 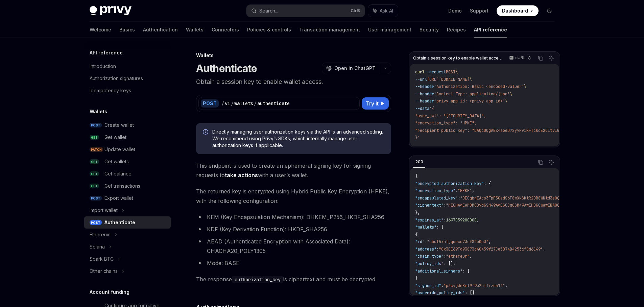 I want to click on span: --request, so click(x=435, y=72).